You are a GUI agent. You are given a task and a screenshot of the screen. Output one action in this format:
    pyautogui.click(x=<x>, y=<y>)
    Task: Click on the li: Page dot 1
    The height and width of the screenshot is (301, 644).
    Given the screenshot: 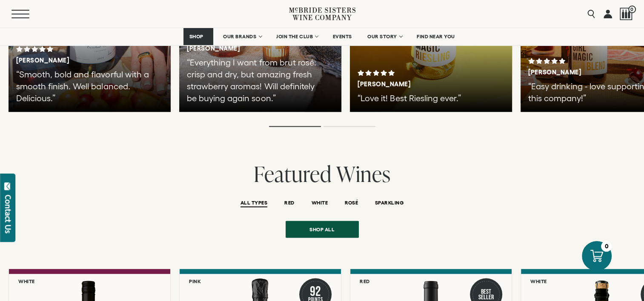 What is the action you would take?
    pyautogui.click(x=295, y=126)
    